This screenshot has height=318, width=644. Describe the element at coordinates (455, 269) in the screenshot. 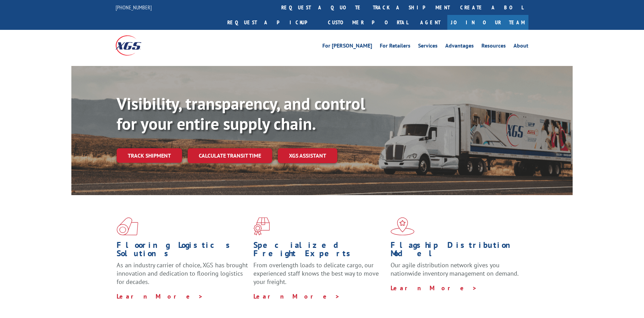

I see `span: Our agile distribution network gives you nationwide inventory management on demand.` at that location.